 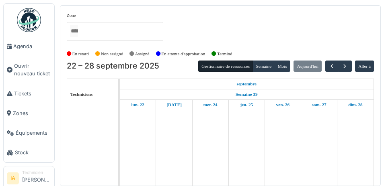 I want to click on button: Mois, so click(x=282, y=66).